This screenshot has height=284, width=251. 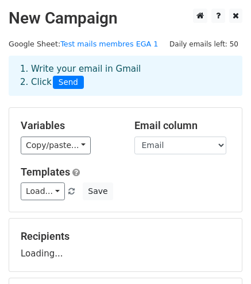 I want to click on h5: Recipients, so click(x=125, y=236).